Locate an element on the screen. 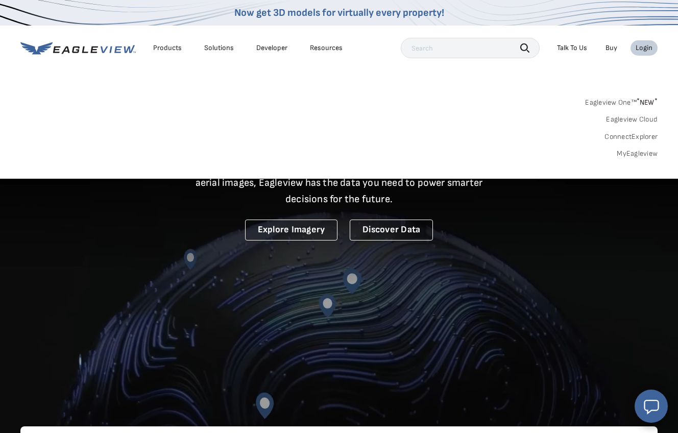 The height and width of the screenshot is (433, 678). a: Discover Data is located at coordinates (391, 230).